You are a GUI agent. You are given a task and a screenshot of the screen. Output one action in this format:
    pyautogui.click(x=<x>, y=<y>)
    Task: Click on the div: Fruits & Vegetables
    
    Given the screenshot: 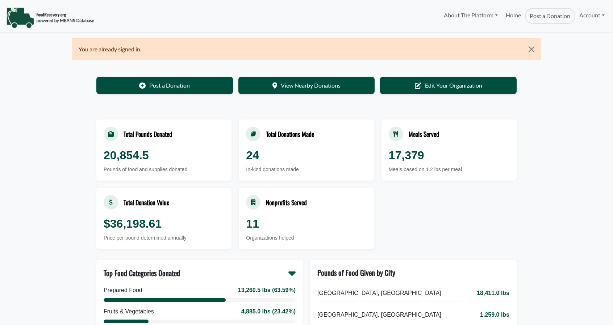 What is the action you would take?
    pyautogui.click(x=129, y=312)
    